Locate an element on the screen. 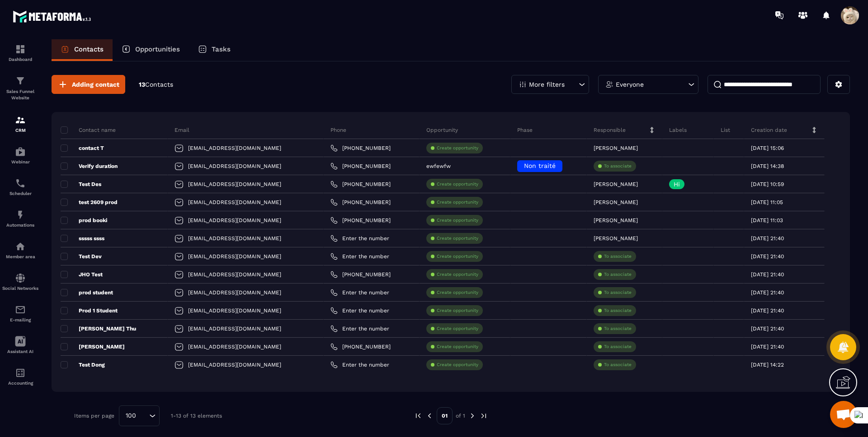  p: 1-13 of 13 elements is located at coordinates (196, 416).